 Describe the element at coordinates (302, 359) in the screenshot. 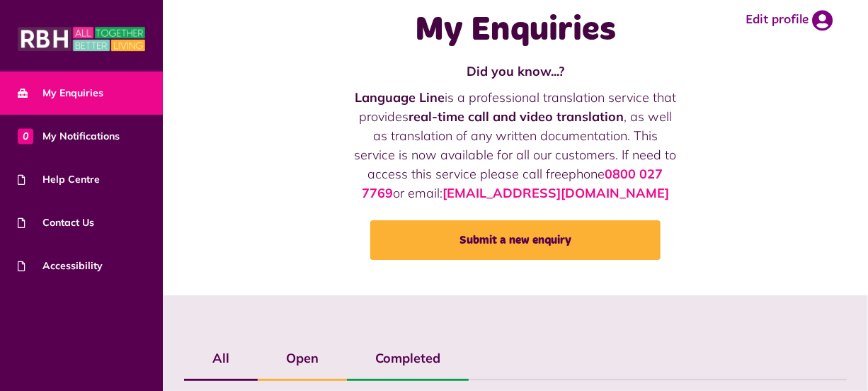

I see `label: Open` at that location.